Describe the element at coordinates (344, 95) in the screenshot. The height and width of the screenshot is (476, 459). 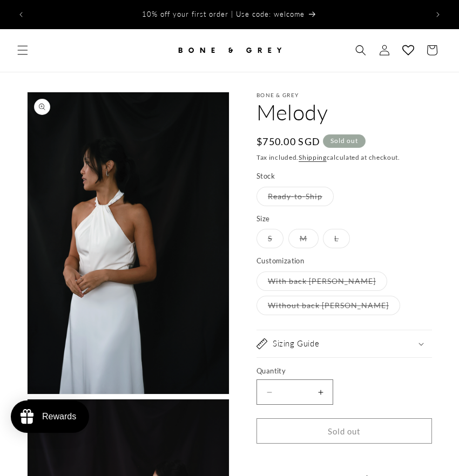
I see `p: Bone & Grey` at that location.